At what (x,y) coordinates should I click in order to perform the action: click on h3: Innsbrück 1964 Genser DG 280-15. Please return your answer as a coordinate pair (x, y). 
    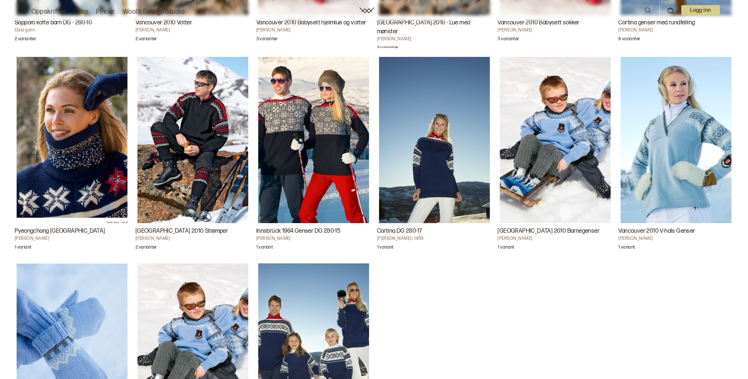
    Looking at the image, I should click on (314, 231).